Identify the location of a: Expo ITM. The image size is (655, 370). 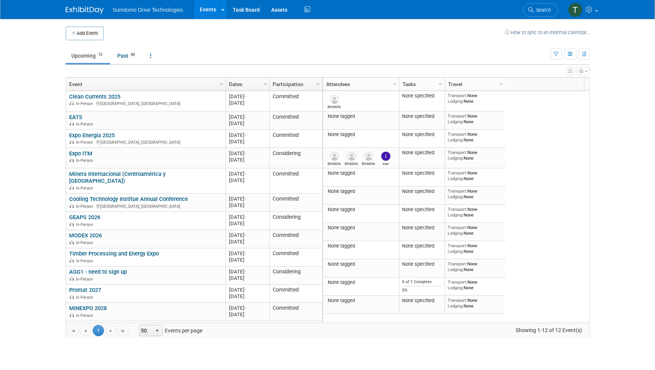
(80, 154).